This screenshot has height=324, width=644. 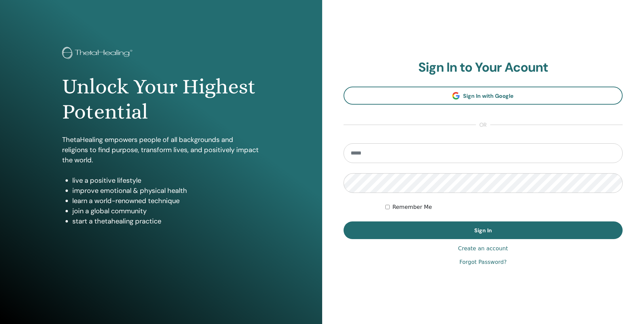 I want to click on button: Sign In, so click(x=483, y=230).